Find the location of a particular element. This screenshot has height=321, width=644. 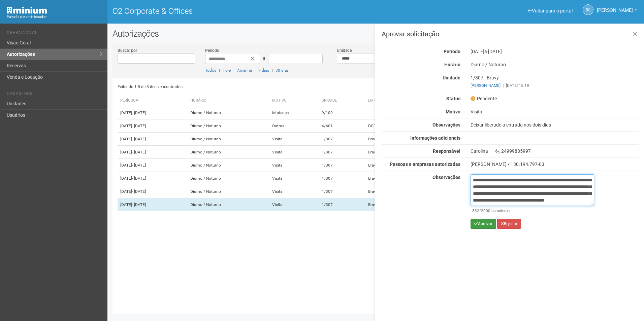

h3: Aprovar solicitação is located at coordinates (510, 34).